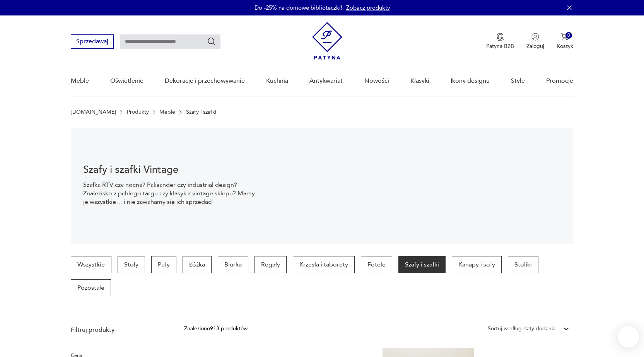 The width and height of the screenshot is (644, 357). What do you see at coordinates (164, 264) in the screenshot?
I see `a: Pufy` at bounding box center [164, 264].